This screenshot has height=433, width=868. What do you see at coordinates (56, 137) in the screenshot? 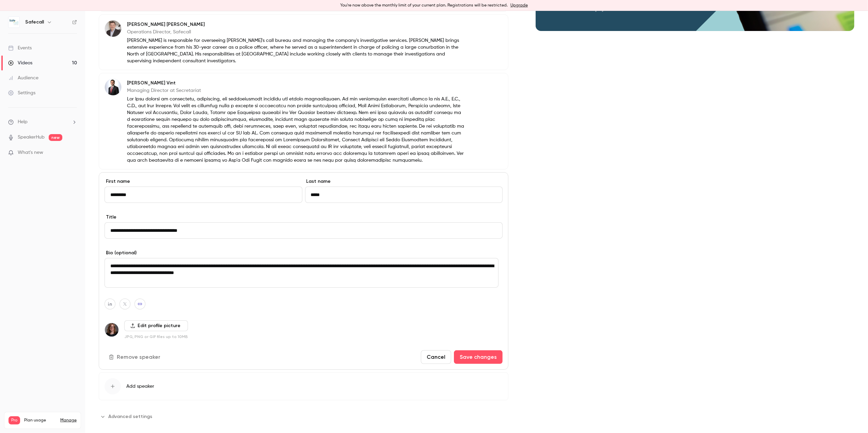
I see `span: new` at bounding box center [56, 137].